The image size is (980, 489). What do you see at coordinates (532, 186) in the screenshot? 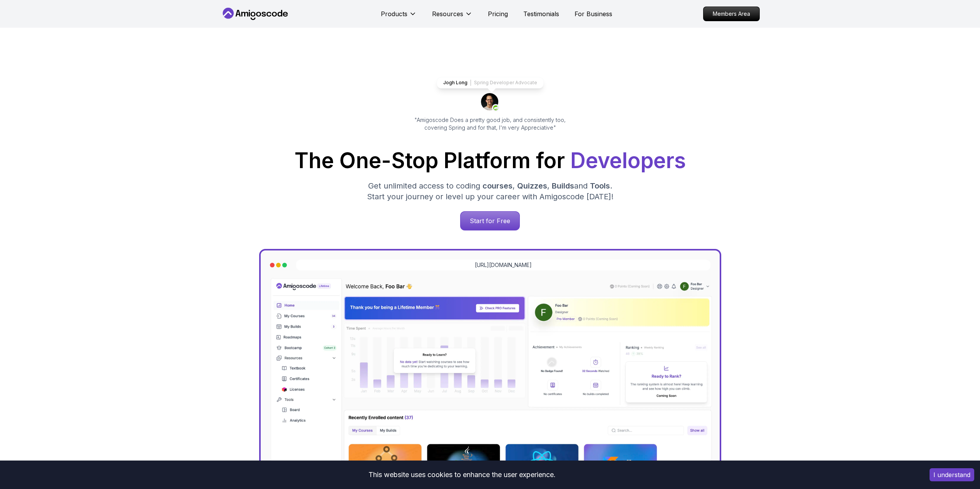
I see `span: Quizzes` at bounding box center [532, 186].